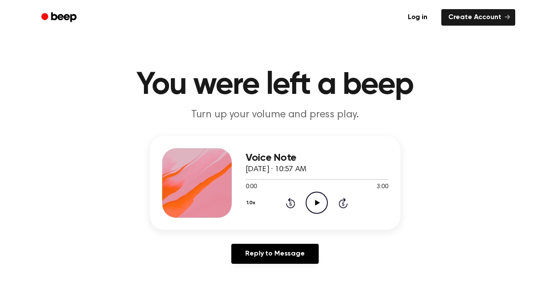 The width and height of the screenshot is (550, 289). I want to click on h1: You were left a beep, so click(275, 85).